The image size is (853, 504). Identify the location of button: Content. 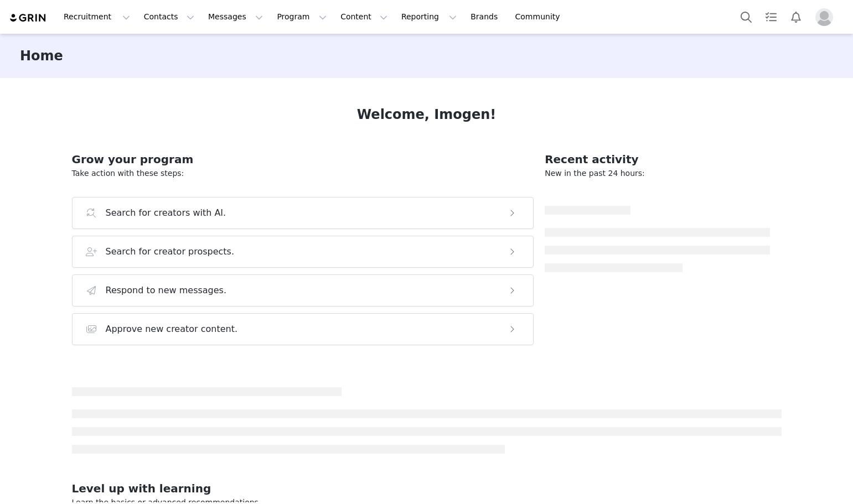
(363, 17).